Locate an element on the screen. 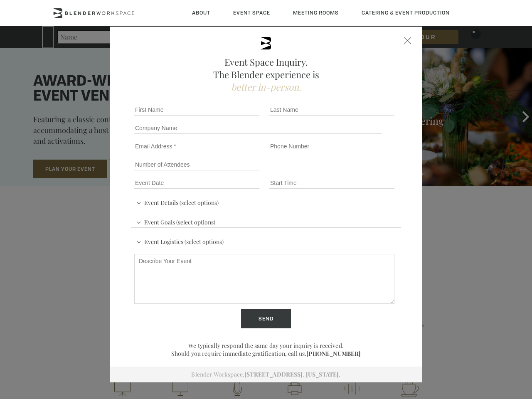  span: better in-person. is located at coordinates (266, 87).